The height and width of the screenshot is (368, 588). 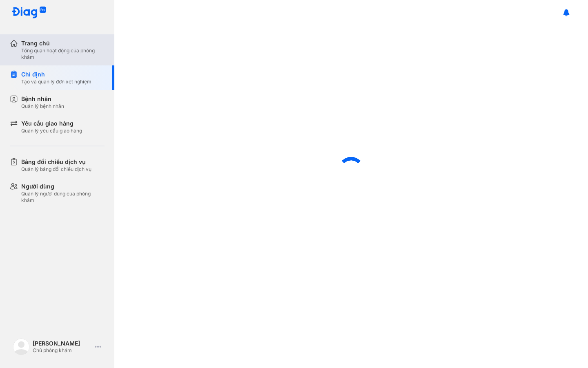 I want to click on div: Chủ phòng khám, so click(x=62, y=350).